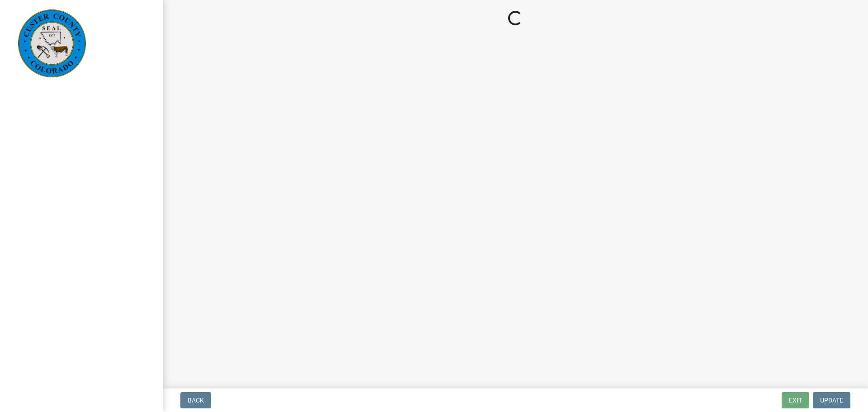 The height and width of the screenshot is (412, 868). I want to click on button: Back, so click(196, 400).